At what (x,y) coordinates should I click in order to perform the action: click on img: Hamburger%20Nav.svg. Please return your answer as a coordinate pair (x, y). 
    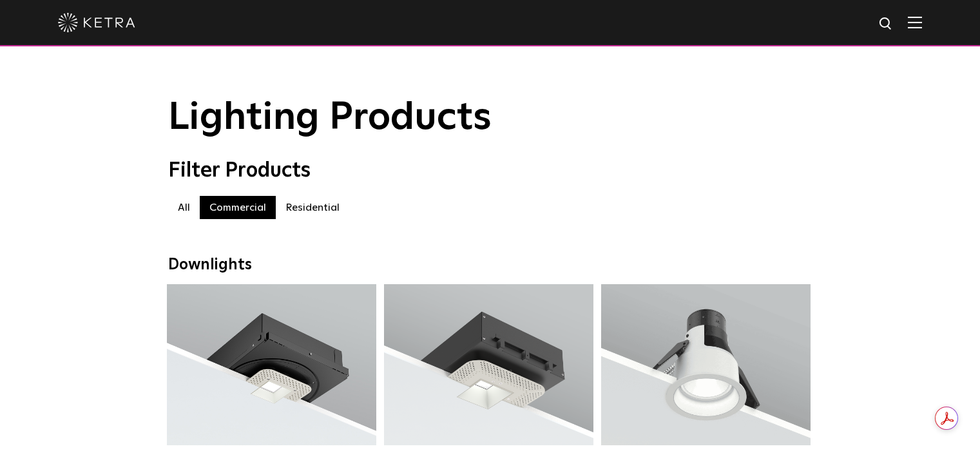
    Looking at the image, I should click on (915, 22).